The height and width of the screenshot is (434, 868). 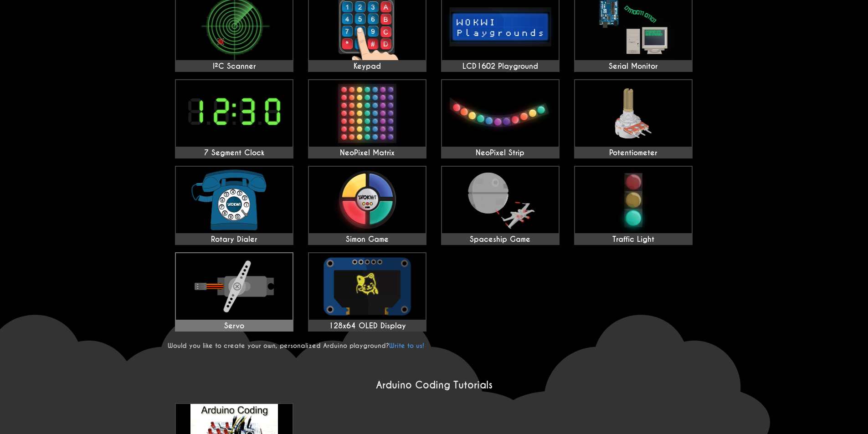 What do you see at coordinates (434, 346) in the screenshot?
I see `p: Would you like to create your own, personalized Arduino playground?` at bounding box center [434, 346].